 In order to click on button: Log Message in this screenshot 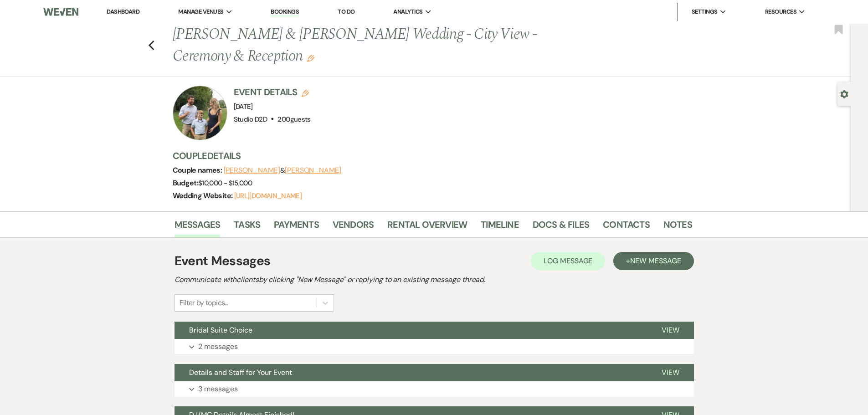, I will do `click(568, 261)`.